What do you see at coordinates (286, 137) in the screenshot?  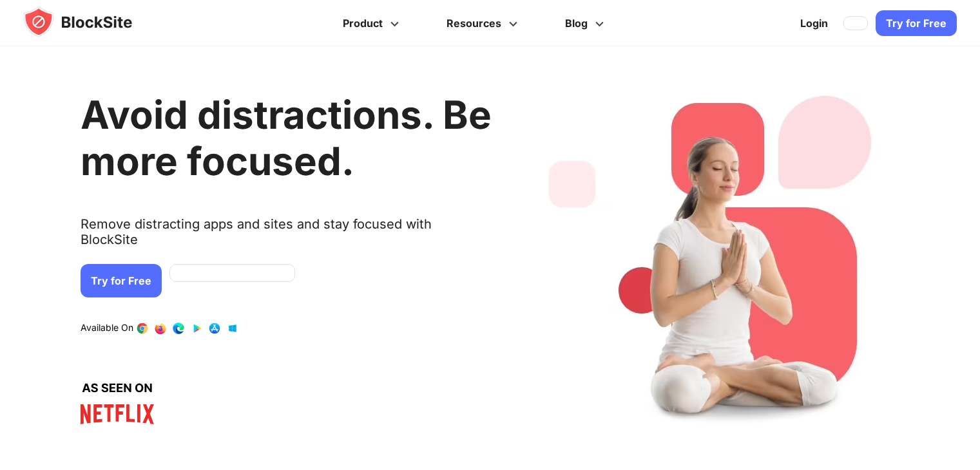 I see `h1: Avoid distractions. Be more focused.` at bounding box center [286, 137].